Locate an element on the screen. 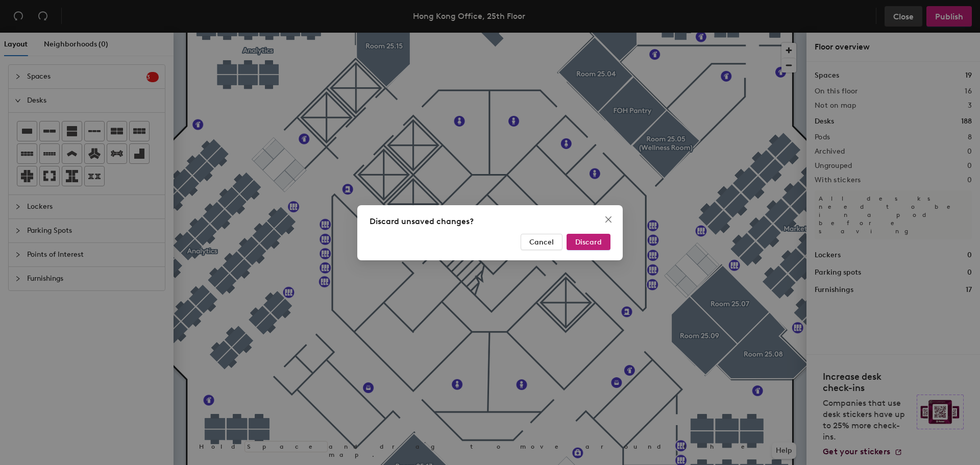  span: close is located at coordinates (608, 219).